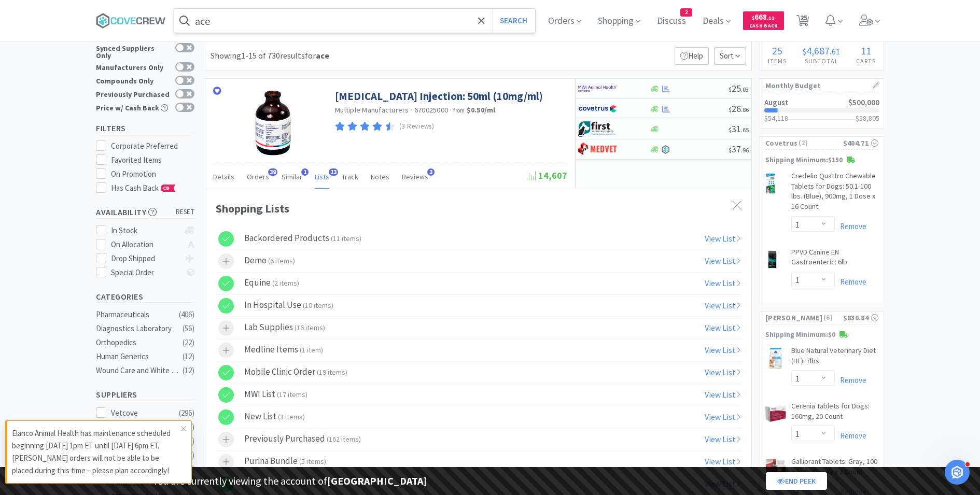 The height and width of the screenshot is (495, 980). Describe the element at coordinates (138, 343) in the screenshot. I see `div: Orthopedics` at that location.